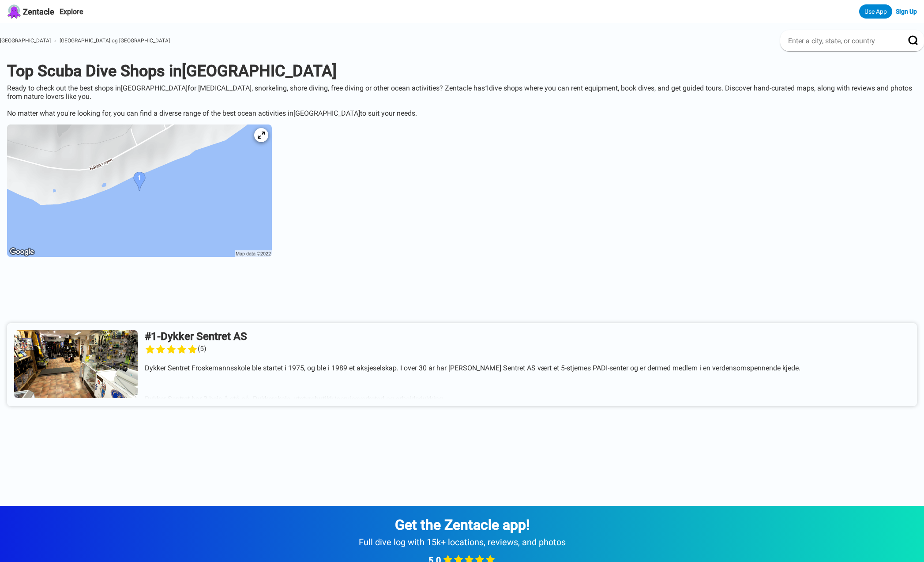 The height and width of the screenshot is (562, 924). I want to click on a: Zentacle logoZentacle, so click(30, 12).